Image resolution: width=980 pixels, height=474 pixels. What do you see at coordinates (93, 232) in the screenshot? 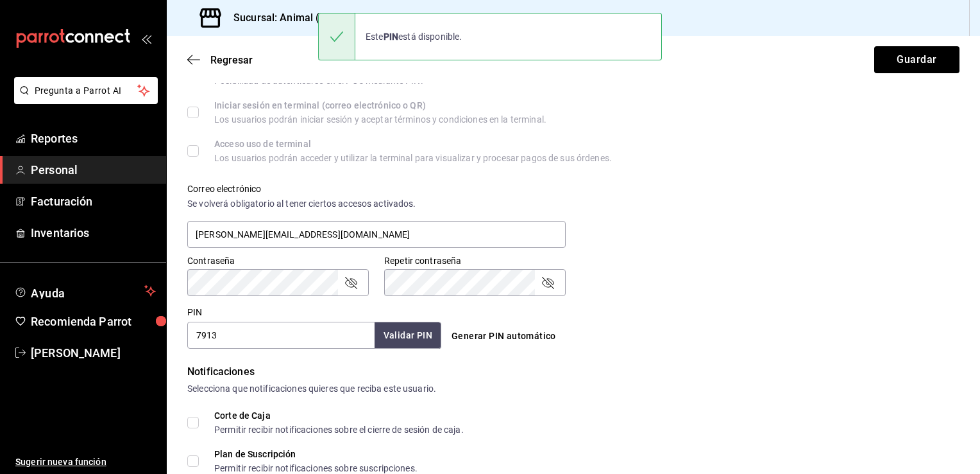
I see `span: Inventarios` at bounding box center [93, 232].